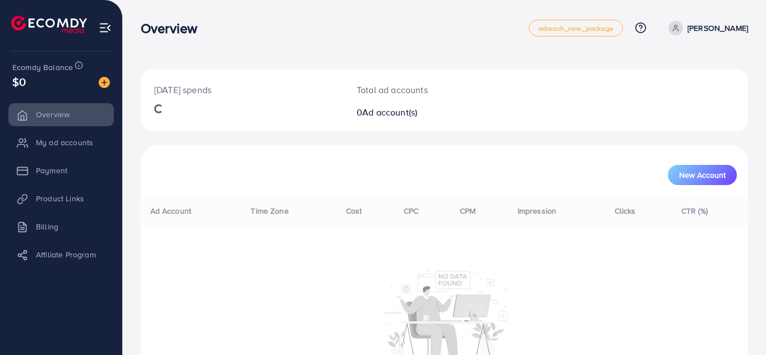  What do you see at coordinates (104, 82) in the screenshot?
I see `img: image` at bounding box center [104, 82].